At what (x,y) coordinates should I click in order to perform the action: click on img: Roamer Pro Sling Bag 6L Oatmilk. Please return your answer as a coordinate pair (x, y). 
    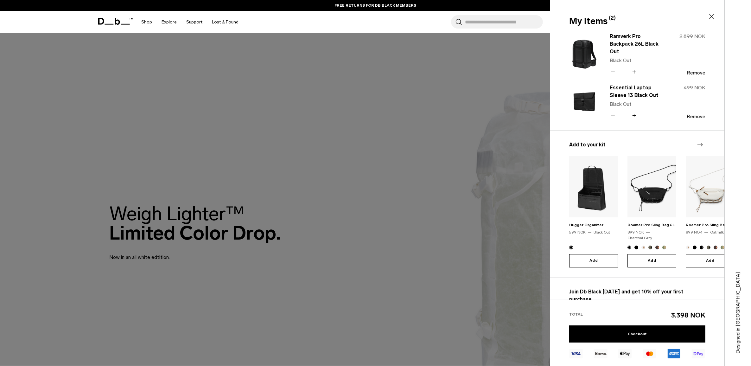
    Looking at the image, I should click on (711, 187).